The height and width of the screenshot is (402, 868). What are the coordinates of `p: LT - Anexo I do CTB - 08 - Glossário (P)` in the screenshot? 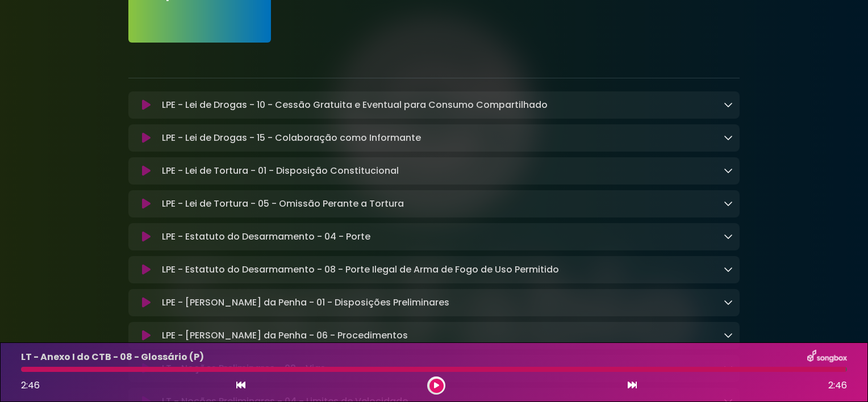 It's located at (113, 357).